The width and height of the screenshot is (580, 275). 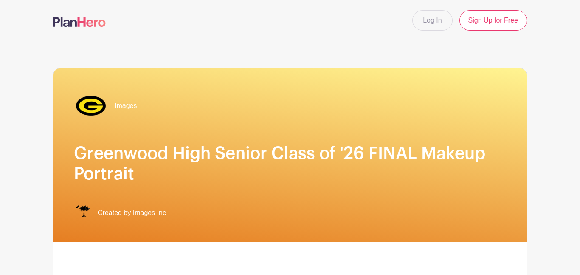 What do you see at coordinates (432, 20) in the screenshot?
I see `a: Log In` at bounding box center [432, 20].